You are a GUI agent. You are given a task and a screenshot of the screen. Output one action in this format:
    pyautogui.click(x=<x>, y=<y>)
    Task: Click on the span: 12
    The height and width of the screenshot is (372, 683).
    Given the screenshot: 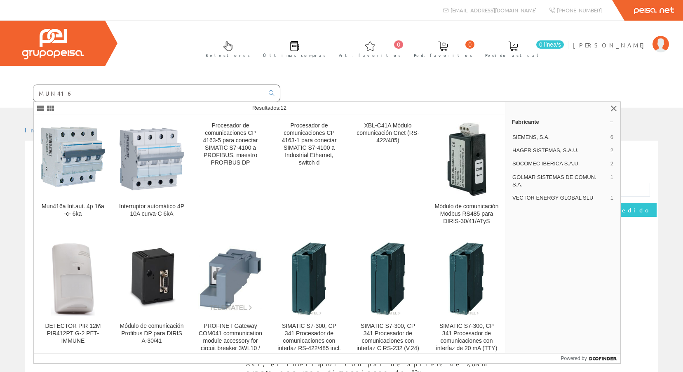 What is the action you would take?
    pyautogui.click(x=284, y=108)
    